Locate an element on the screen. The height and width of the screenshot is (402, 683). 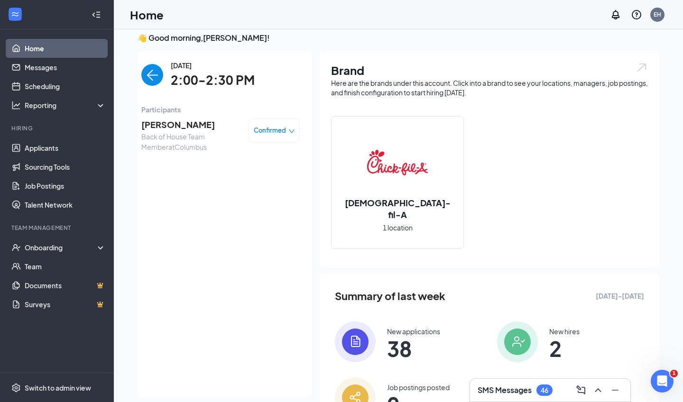
div: Hiring is located at coordinates (57, 128).